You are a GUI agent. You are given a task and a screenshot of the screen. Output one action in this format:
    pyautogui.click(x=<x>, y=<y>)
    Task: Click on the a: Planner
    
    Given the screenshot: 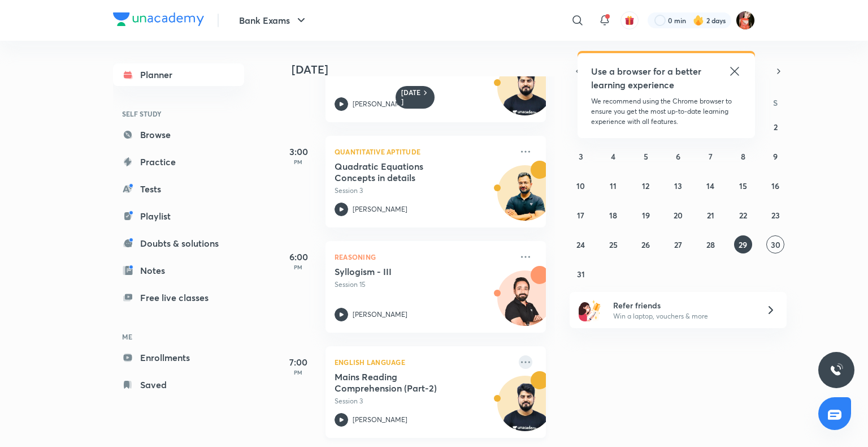 What is the action you would take?
    pyautogui.click(x=178, y=74)
    